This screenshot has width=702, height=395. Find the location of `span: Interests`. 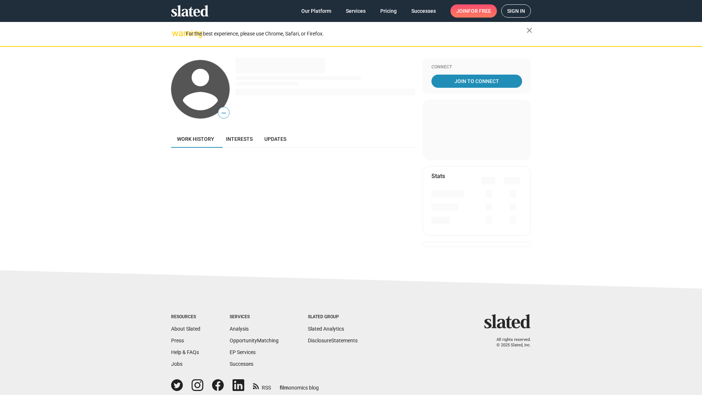

span: Interests is located at coordinates (239, 139).